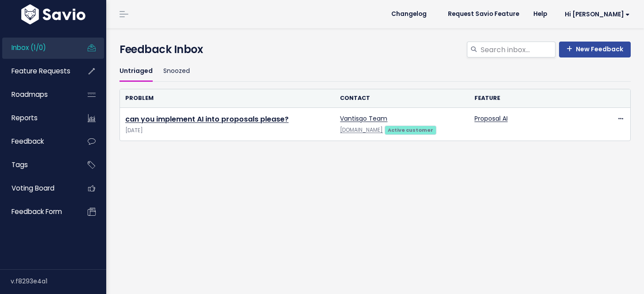 This screenshot has width=644, height=294. I want to click on h4: Feedback Inbox, so click(375, 50).